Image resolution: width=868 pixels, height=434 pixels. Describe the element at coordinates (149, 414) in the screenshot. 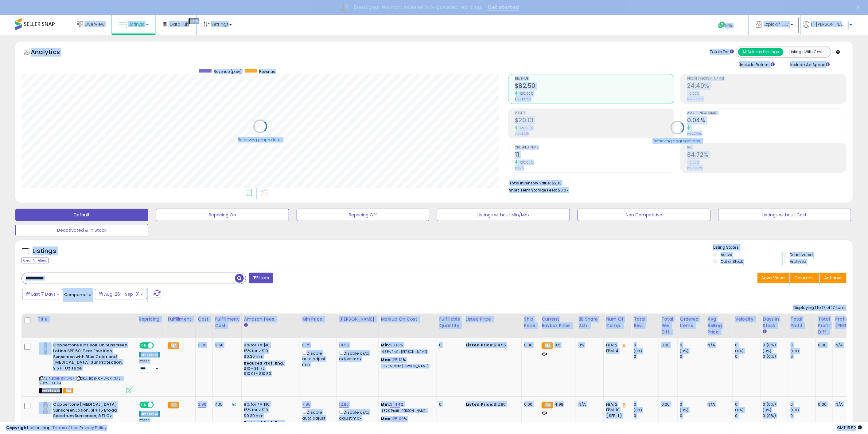

I see `div: Amazon AI` at that location.